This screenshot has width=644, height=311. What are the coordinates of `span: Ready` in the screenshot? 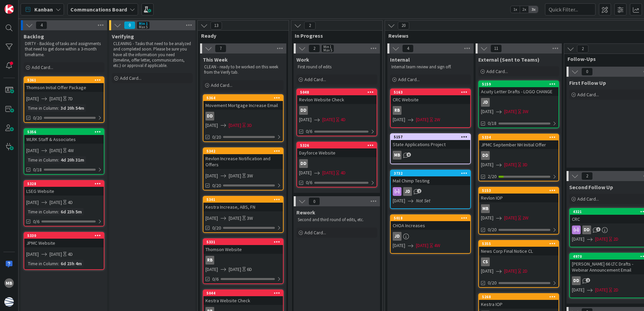 It's located at (240, 36).